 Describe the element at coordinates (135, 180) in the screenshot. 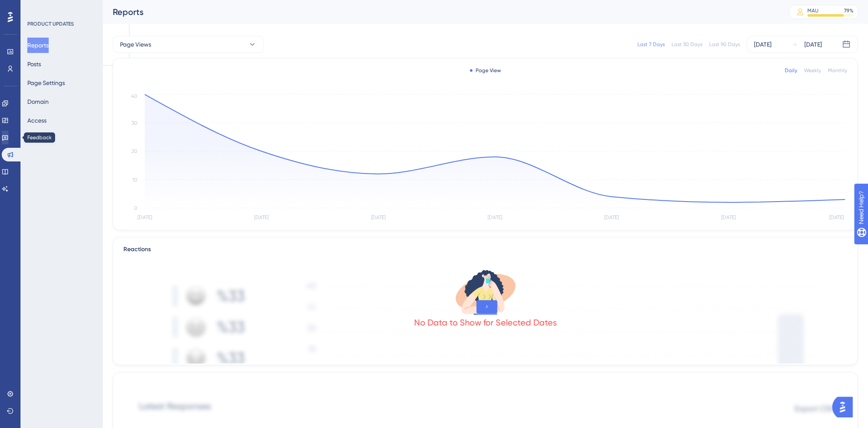

I see `tspan: 10` at that location.